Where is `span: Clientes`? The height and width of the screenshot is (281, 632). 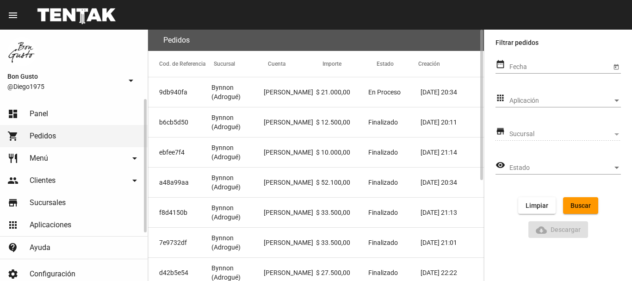 span: Clientes is located at coordinates (43, 180).